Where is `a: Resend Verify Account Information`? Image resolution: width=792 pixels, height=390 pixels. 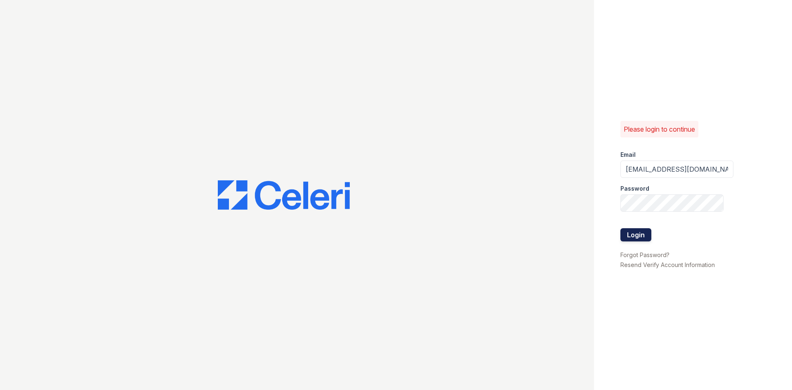 a: Resend Verify Account Information is located at coordinates (667, 264).